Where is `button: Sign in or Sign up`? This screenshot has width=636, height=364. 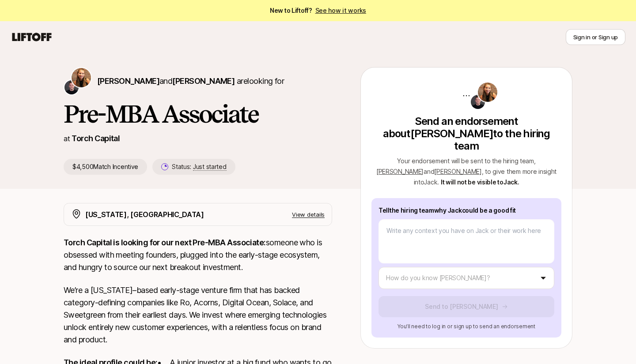 button: Sign in or Sign up is located at coordinates (595, 37).